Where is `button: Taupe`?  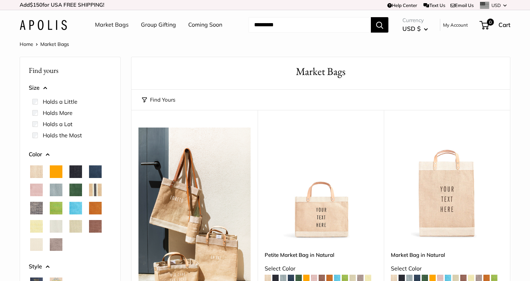 button: Taupe is located at coordinates (56, 245).